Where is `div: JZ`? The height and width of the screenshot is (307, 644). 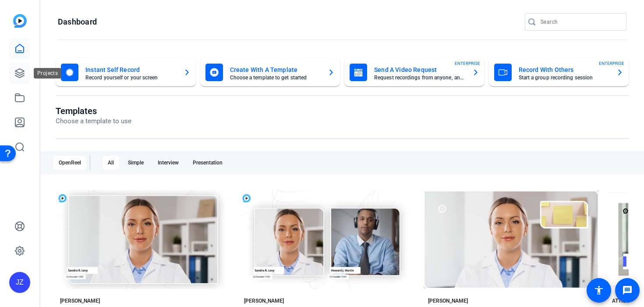
div: JZ is located at coordinates (20, 282).